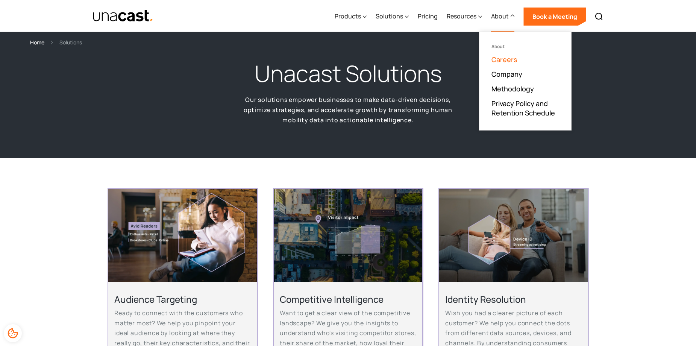 The image size is (696, 346). Describe the element at coordinates (123, 16) in the screenshot. I see `img: Unacast text logo` at that location.